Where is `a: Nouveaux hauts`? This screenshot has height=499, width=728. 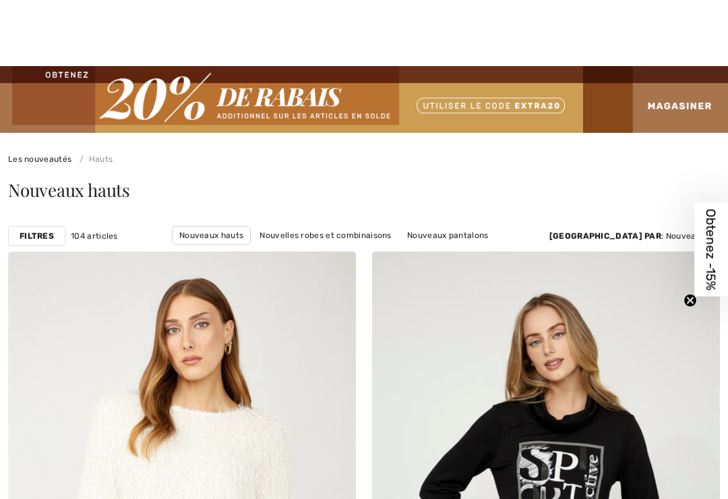
a: Nouveaux hauts is located at coordinates (211, 235).